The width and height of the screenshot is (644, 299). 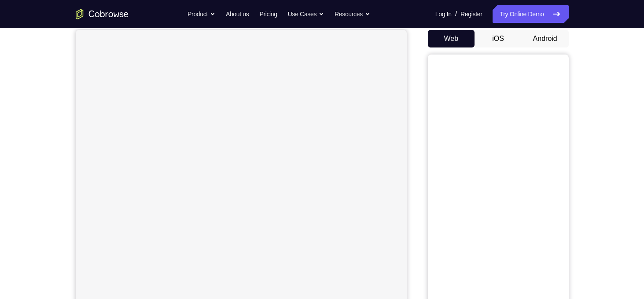 I want to click on button: Use Cases, so click(x=306, y=14).